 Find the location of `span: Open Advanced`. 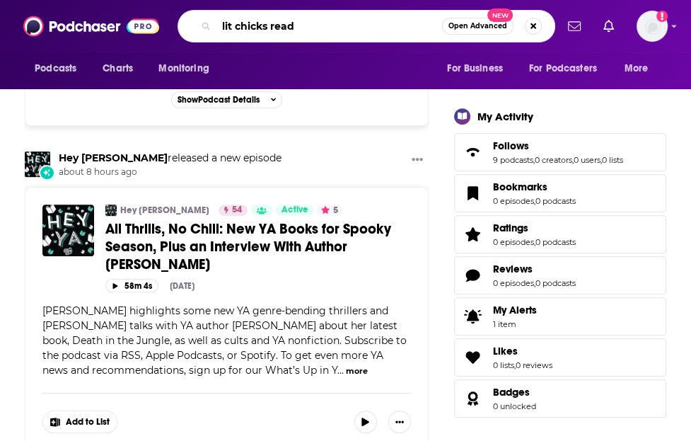

span: Open Advanced is located at coordinates (477, 26).